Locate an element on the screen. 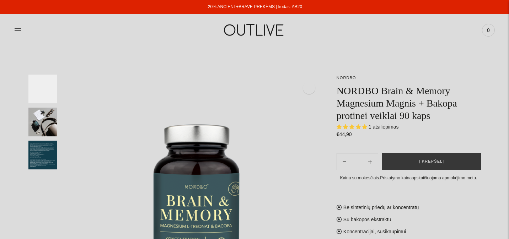 Image resolution: width=509 pixels, height=239 pixels. span: €44,90 is located at coordinates (344, 134).